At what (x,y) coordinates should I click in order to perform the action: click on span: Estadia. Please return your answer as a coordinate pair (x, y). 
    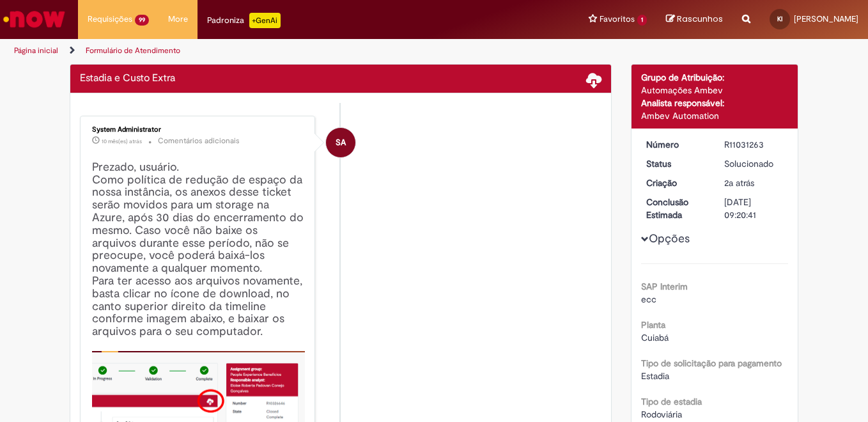
    Looking at the image, I should click on (655, 376).